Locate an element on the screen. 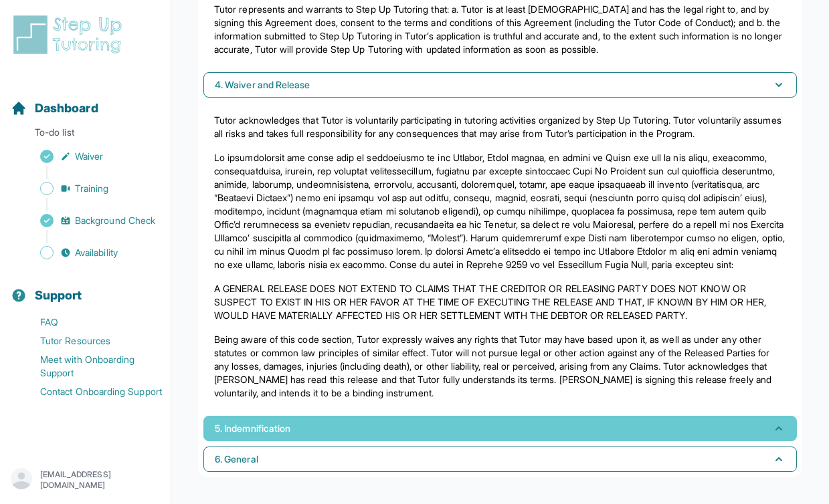  a: Dashboard is located at coordinates (54, 108).